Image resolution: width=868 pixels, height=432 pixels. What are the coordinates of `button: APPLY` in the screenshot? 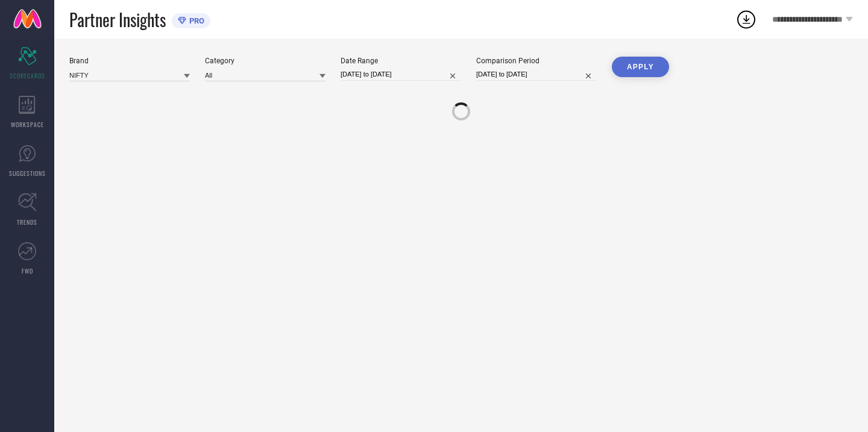 It's located at (640, 67).